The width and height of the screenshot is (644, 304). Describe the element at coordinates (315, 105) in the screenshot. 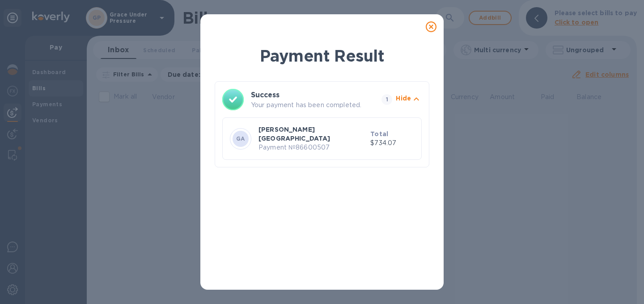

I see `p: Your payment has been completed.` at that location.